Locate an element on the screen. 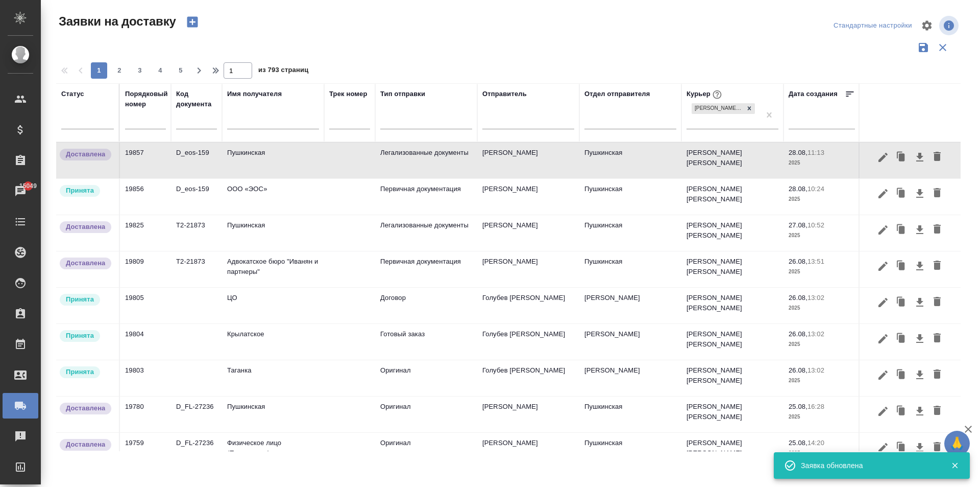  td: D_FL-27236 is located at coordinates (197, 414).